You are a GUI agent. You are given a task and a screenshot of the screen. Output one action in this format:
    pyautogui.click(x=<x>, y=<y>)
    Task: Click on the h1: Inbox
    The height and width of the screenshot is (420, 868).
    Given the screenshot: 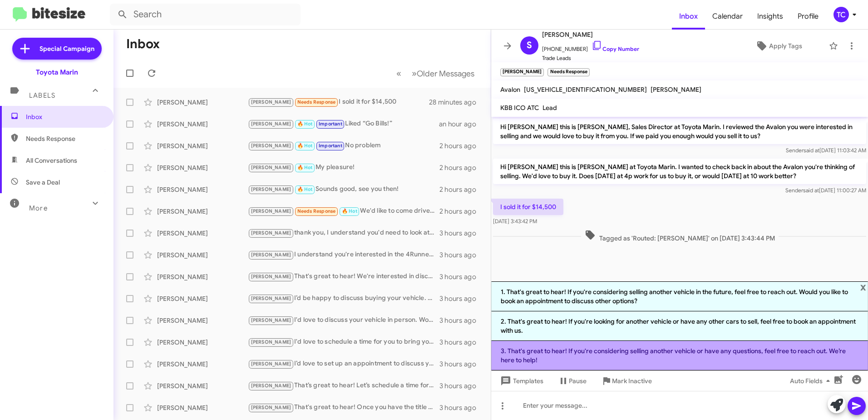 What is the action you would take?
    pyautogui.click(x=143, y=44)
    